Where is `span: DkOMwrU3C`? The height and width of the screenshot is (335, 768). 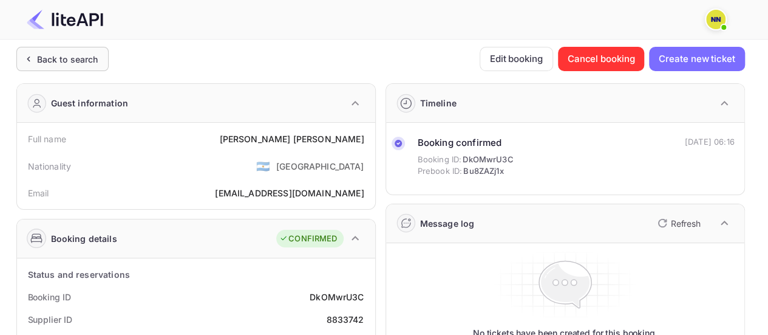 span: DkOMwrU3C is located at coordinates (488, 160).